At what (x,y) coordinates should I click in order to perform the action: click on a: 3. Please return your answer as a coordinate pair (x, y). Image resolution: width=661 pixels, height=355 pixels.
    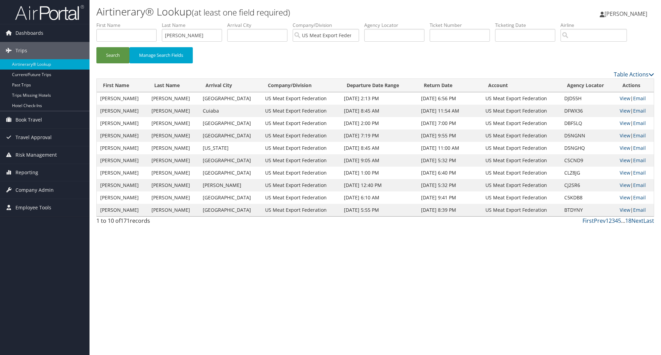
    Looking at the image, I should click on (613, 221).